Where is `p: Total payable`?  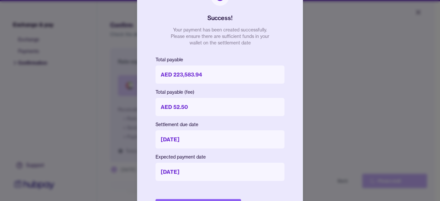
p: Total payable is located at coordinates (220, 60).